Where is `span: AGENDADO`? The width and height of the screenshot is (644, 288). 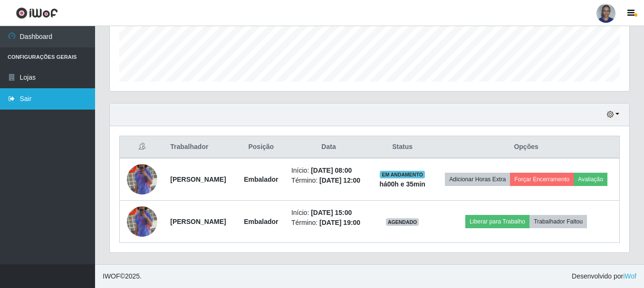 span: AGENDADO is located at coordinates (402, 223).